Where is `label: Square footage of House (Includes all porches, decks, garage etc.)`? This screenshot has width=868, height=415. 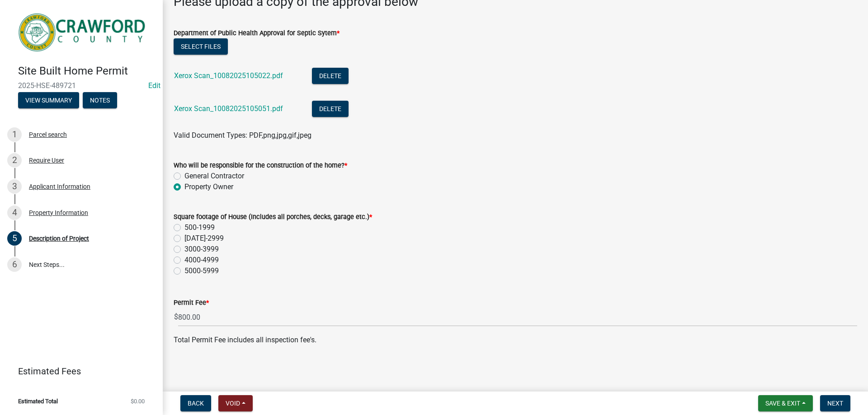
label: Square footage of House (Includes all porches, decks, garage etc.) is located at coordinates (273, 217).